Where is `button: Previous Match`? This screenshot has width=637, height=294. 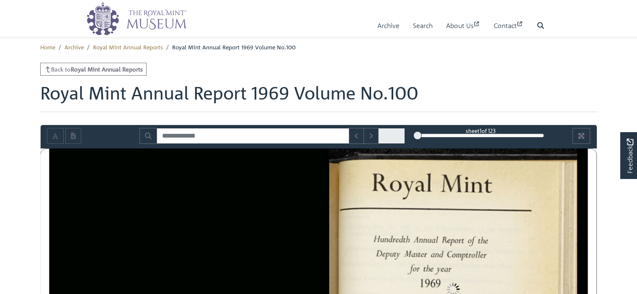
button: Previous Match is located at coordinates (356, 136).